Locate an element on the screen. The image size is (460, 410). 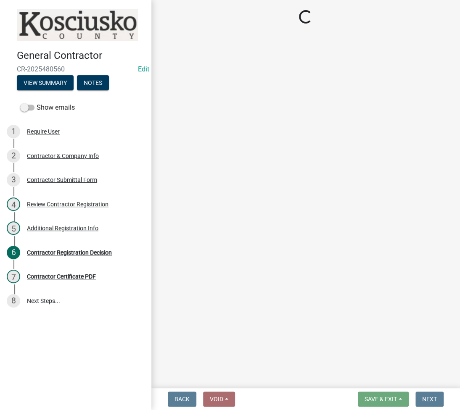
div: 1 is located at coordinates (13, 131).